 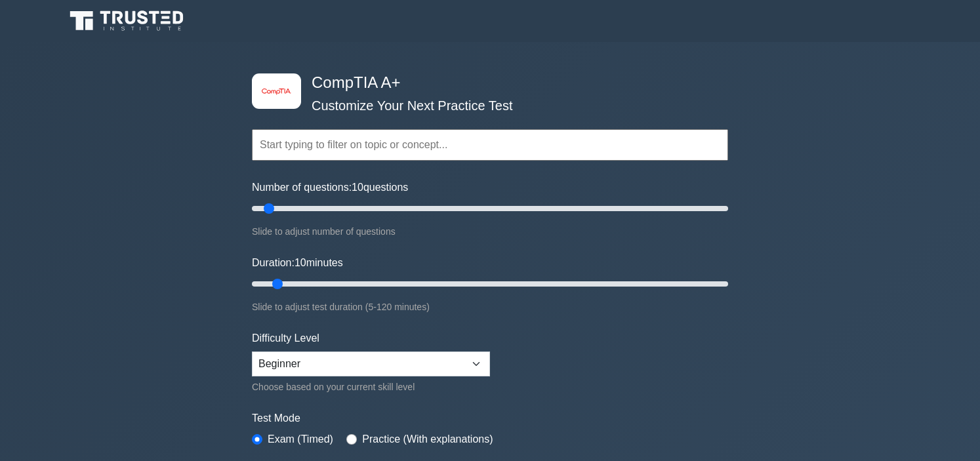 What do you see at coordinates (371, 387) in the screenshot?
I see `div: Choose based on your current skill level` at bounding box center [371, 387].